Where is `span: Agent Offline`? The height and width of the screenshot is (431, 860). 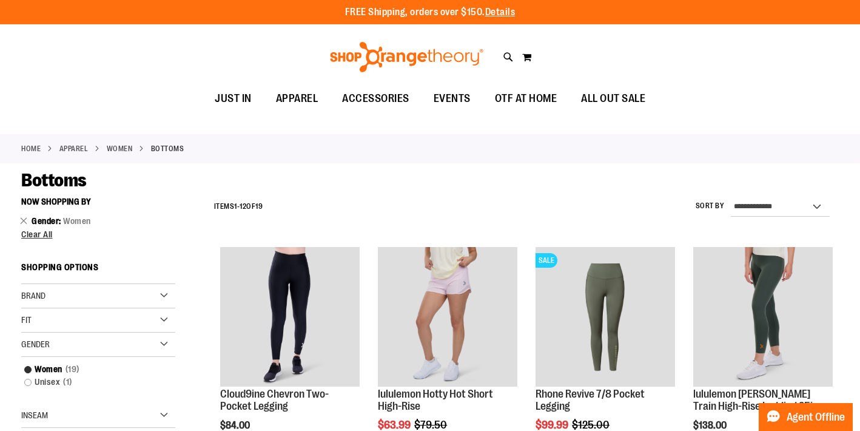 span: Agent Offline is located at coordinates (816, 417).